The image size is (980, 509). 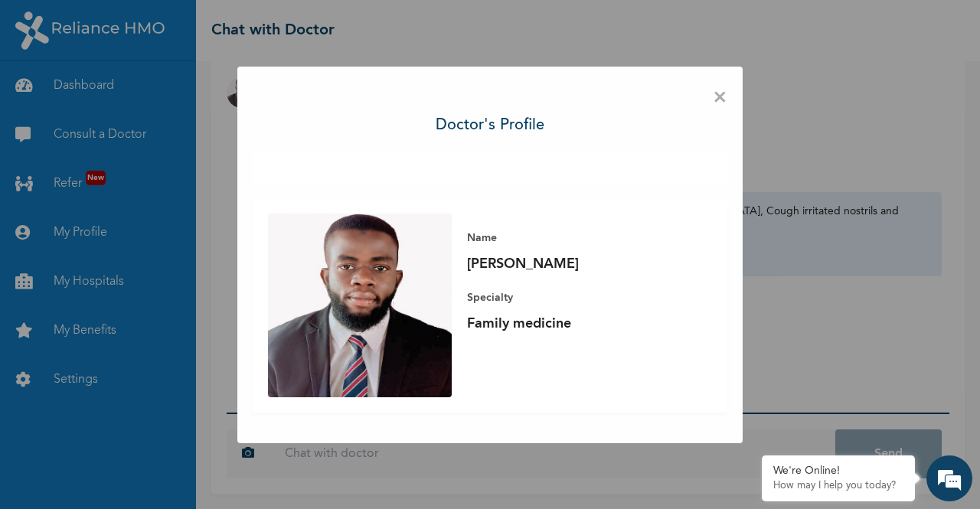 What do you see at coordinates (574, 298) in the screenshot?
I see `p: Specialty` at bounding box center [574, 298].